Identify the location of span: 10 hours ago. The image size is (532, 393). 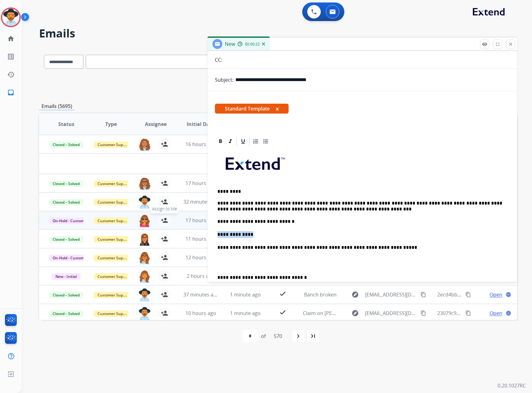
(201, 313).